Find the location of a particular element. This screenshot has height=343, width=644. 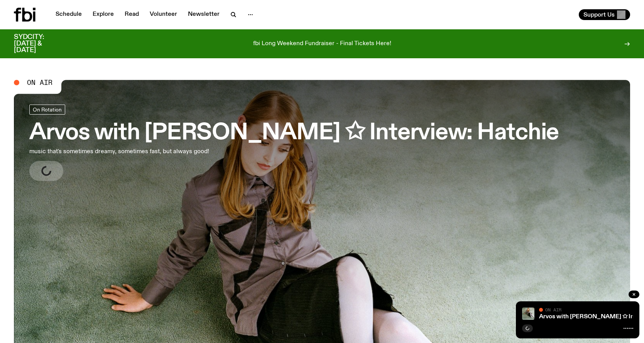

a: Volunteer is located at coordinates (163, 15).